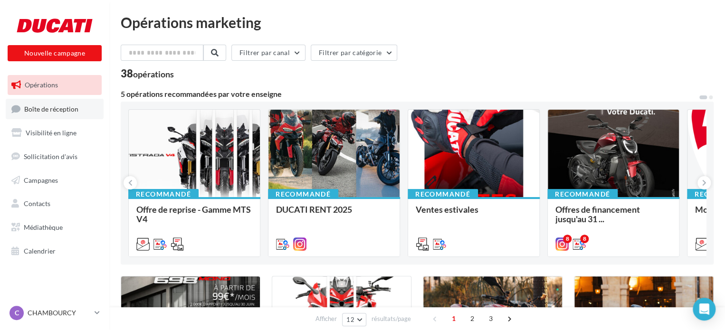  I want to click on span: Visibilité en ligne, so click(51, 133).